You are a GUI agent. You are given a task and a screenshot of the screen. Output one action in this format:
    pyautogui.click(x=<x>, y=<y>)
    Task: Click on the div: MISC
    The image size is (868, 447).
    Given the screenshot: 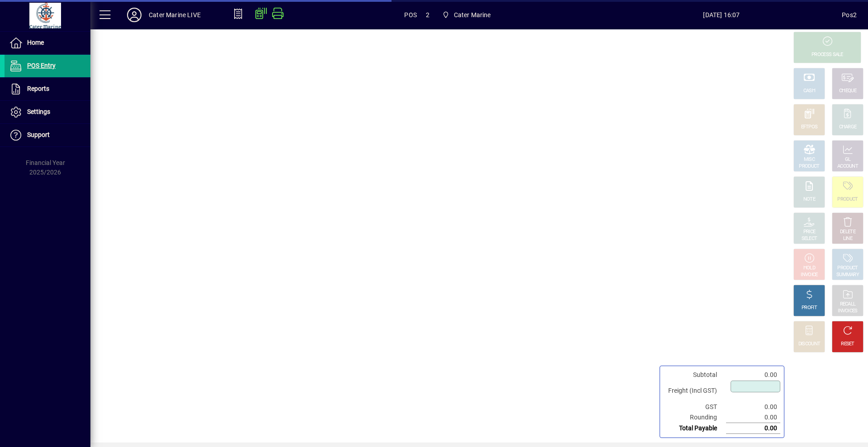 What is the action you would take?
    pyautogui.click(x=809, y=159)
    